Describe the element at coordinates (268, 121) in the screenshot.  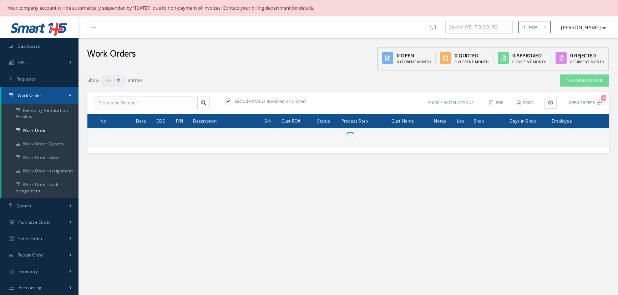
I see `span: S/N` at that location.